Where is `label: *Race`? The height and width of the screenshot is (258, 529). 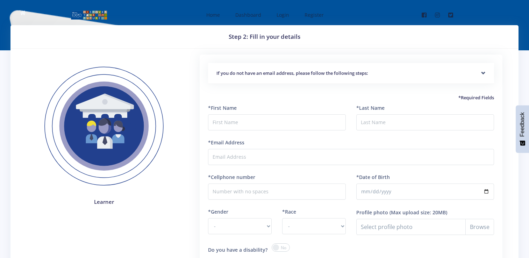 label: *Race is located at coordinates (289, 212).